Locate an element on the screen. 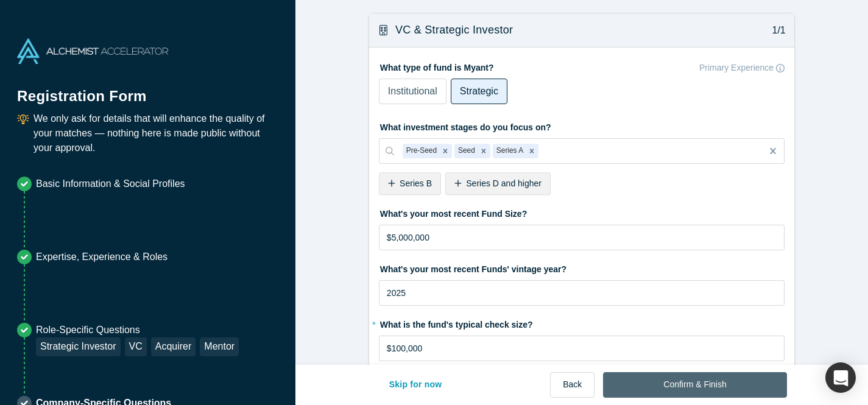 This screenshot has height=405, width=868. h1: Registration Form is located at coordinates (147, 90).